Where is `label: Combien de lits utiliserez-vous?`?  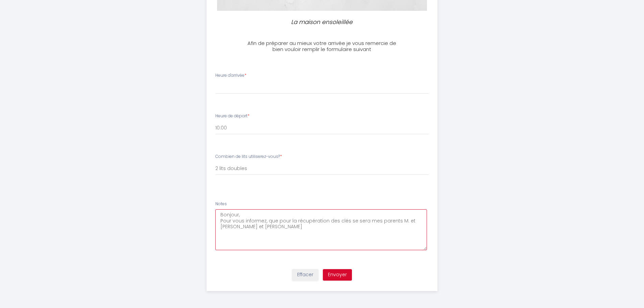
label: Combien de lits utiliserez-vous? is located at coordinates (249, 157).